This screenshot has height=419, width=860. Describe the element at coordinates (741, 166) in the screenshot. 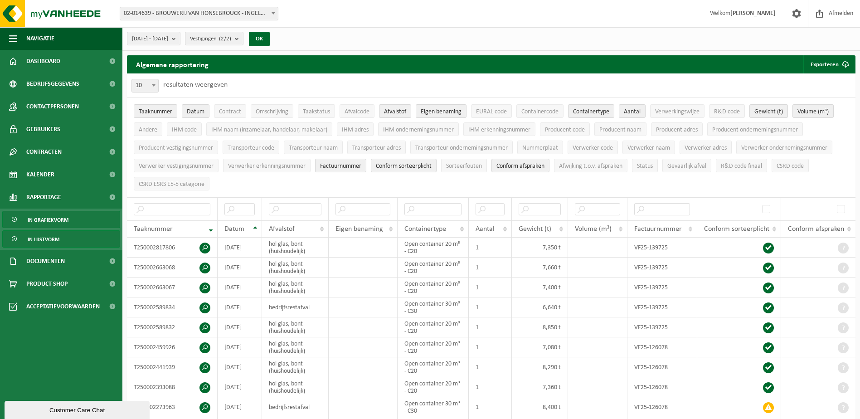

I see `span: R&D code finaal` at that location.